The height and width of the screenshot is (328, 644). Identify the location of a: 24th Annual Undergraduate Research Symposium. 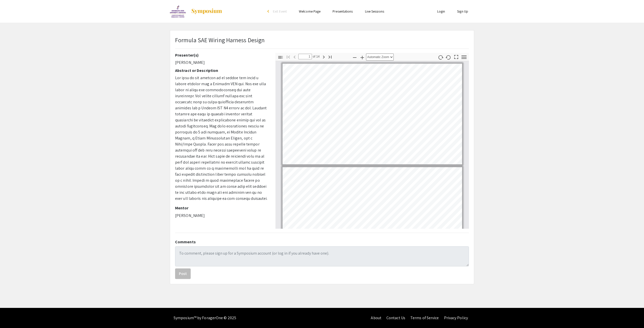
(196, 11).